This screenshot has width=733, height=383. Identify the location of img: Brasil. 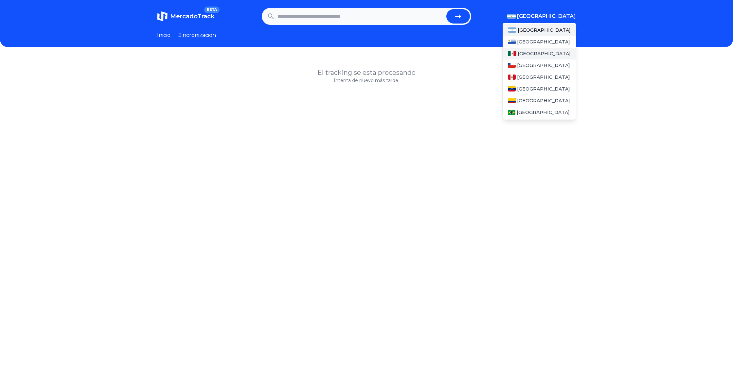
(511, 113).